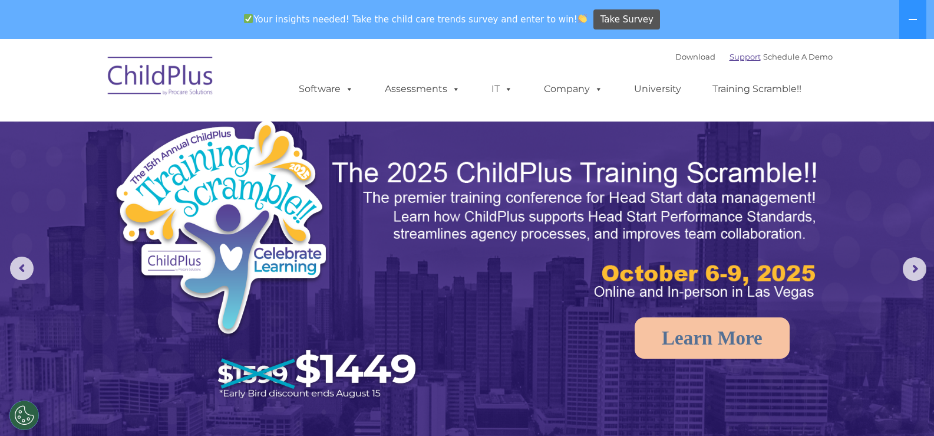 The width and height of the screenshot is (934, 436). Describe the element at coordinates (574, 89) in the screenshot. I see `a: Company` at that location.